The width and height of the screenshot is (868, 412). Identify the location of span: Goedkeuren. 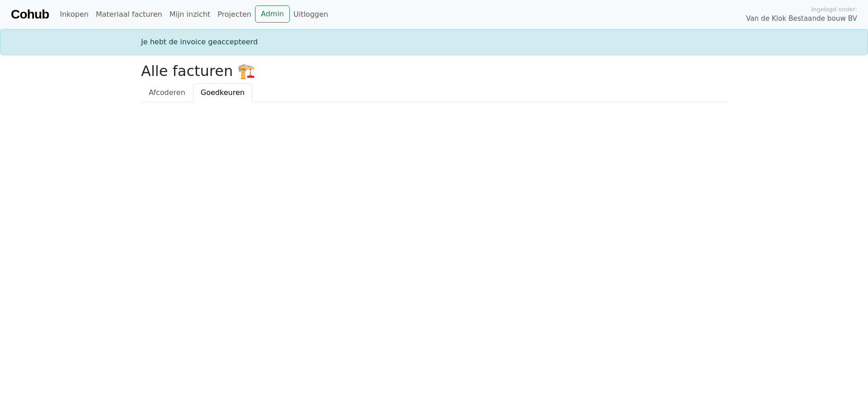
(223, 92).